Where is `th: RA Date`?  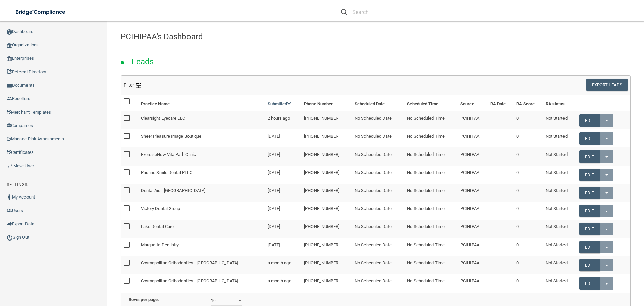 th: RA Date is located at coordinates (501, 103).